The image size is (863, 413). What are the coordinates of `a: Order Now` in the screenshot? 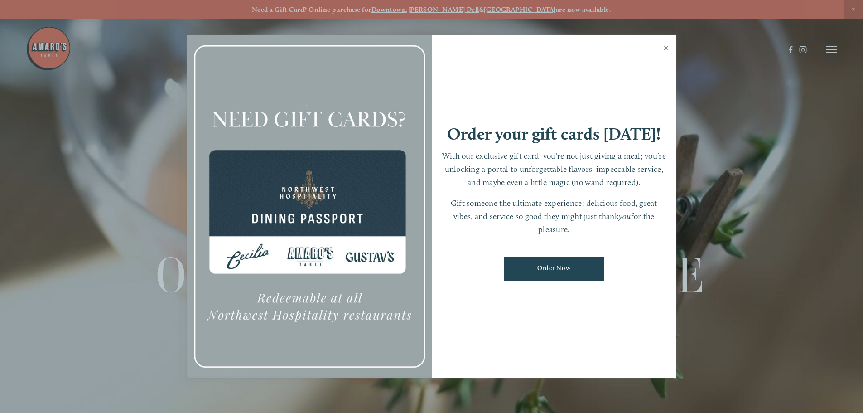 It's located at (554, 268).